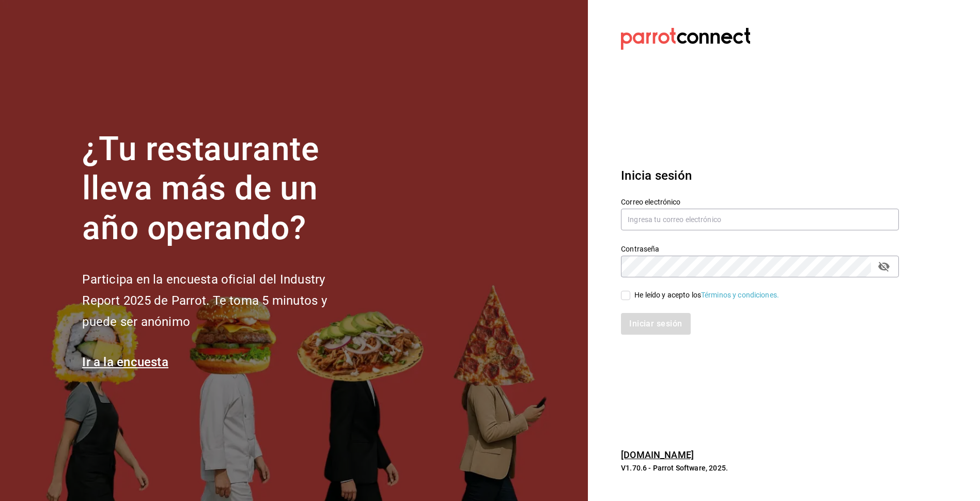 The height and width of the screenshot is (501, 980). I want to click on h2: Participa en la encuesta oficial del Industry Report 2025 de Parrot. Te toma 5 minutos y puede se..., so click(221, 300).